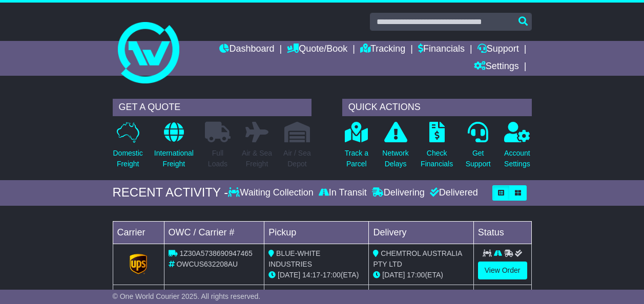 This screenshot has width=644, height=304. What do you see at coordinates (215, 253) in the screenshot?
I see `span: 1Z30A5738690947465` at bounding box center [215, 253].